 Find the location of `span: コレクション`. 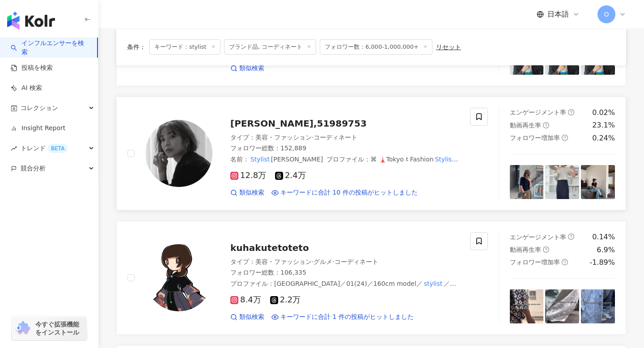

span: コレクション is located at coordinates (39, 108).